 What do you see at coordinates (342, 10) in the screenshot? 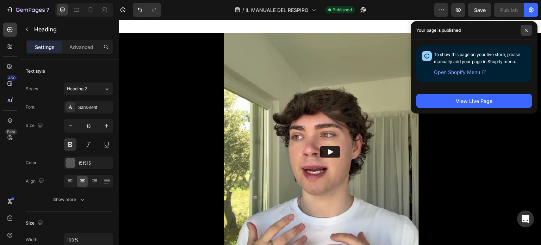
I see `span: Published` at bounding box center [342, 10].